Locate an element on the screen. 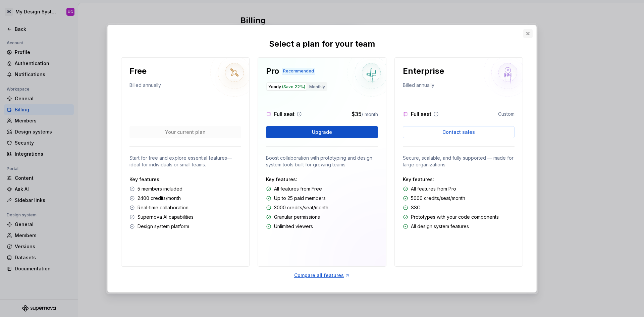 The image size is (644, 317). a: Contact sales is located at coordinates (458, 132).